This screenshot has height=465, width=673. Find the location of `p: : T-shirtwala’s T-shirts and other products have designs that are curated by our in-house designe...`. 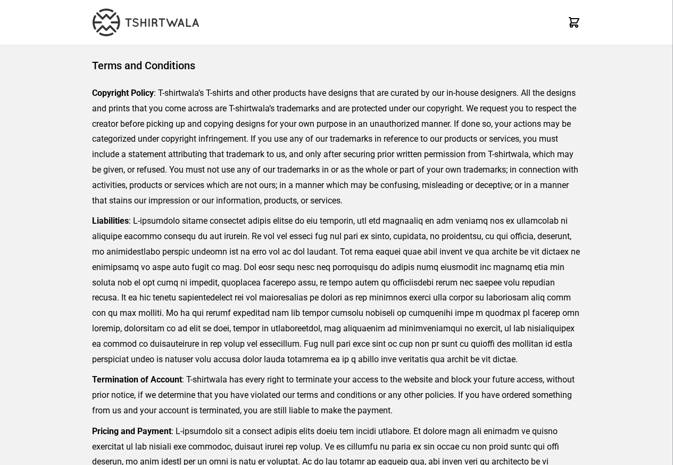

p: : T-shirtwala’s T-shirts and other products have designs that are curated by our in-house designe... is located at coordinates (336, 147).